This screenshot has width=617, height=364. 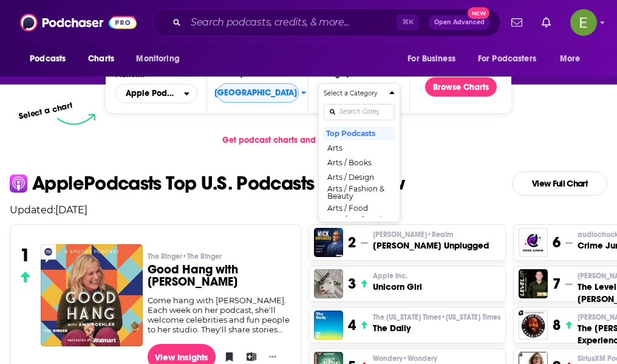 I want to click on span: Apple Podcasts, so click(x=151, y=94).